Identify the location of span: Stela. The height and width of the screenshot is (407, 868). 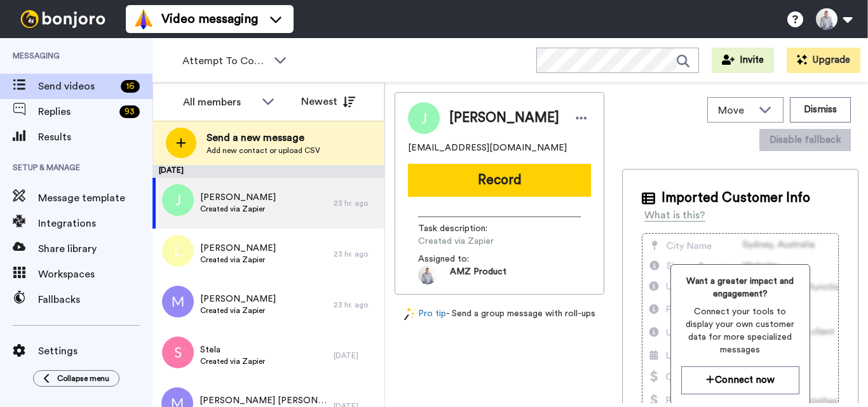
(233, 350).